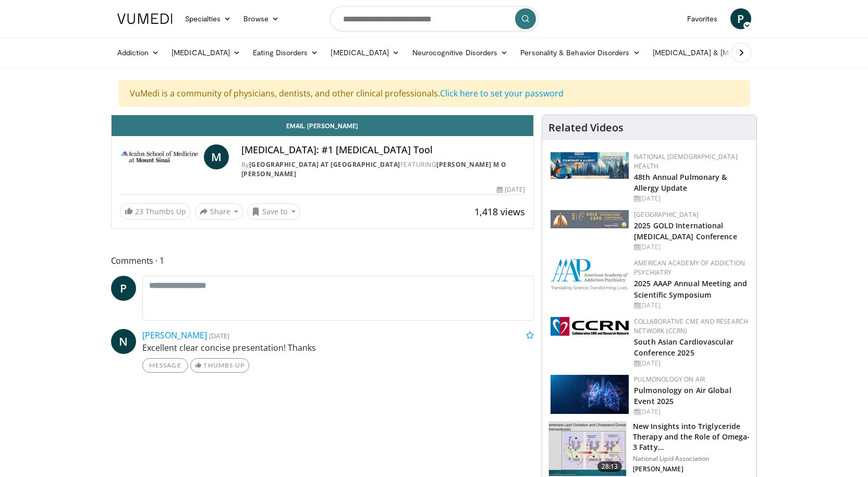 The width and height of the screenshot is (868, 477). Describe the element at coordinates (123, 341) in the screenshot. I see `span: N` at that location.